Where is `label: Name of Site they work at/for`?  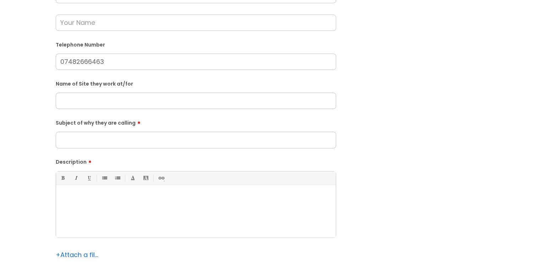 label: Name of Site they work at/for is located at coordinates (196, 83).